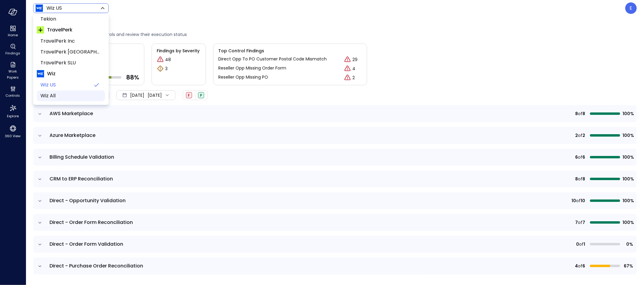 This screenshot has width=644, height=285. I want to click on li: Tekion, so click(71, 19).